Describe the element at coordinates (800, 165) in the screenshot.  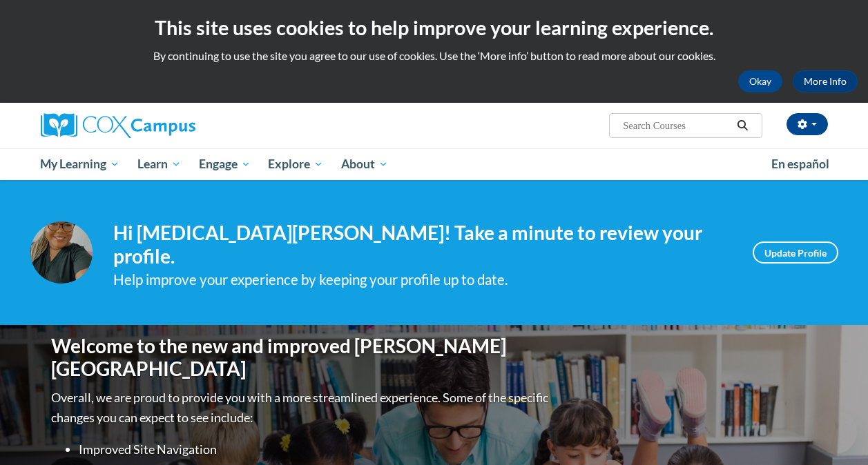
I see `a: En español` at that location.